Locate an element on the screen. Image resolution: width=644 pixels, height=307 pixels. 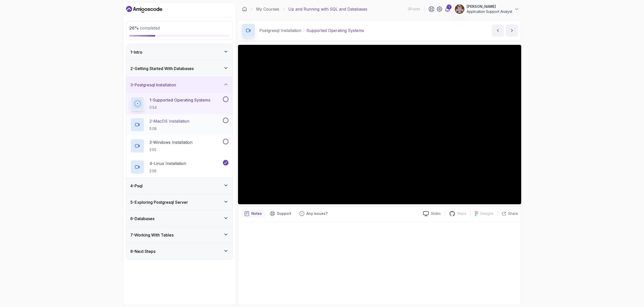
p: 4 - Linux Installation is located at coordinates (168, 164).